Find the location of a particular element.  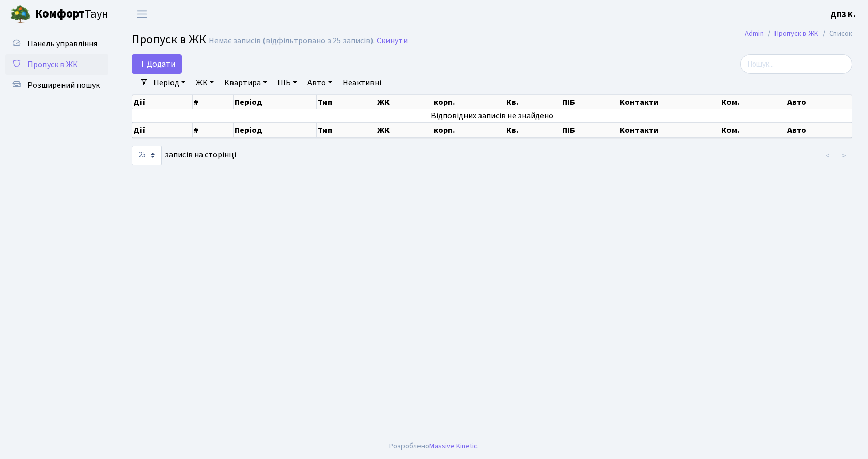

div: Немає записів (відфільтровано з 25 записів). is located at coordinates (291, 41).